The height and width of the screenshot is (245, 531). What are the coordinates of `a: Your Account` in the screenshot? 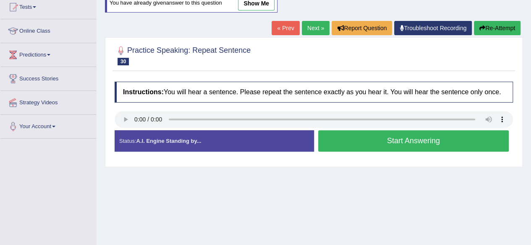 It's located at (48, 125).